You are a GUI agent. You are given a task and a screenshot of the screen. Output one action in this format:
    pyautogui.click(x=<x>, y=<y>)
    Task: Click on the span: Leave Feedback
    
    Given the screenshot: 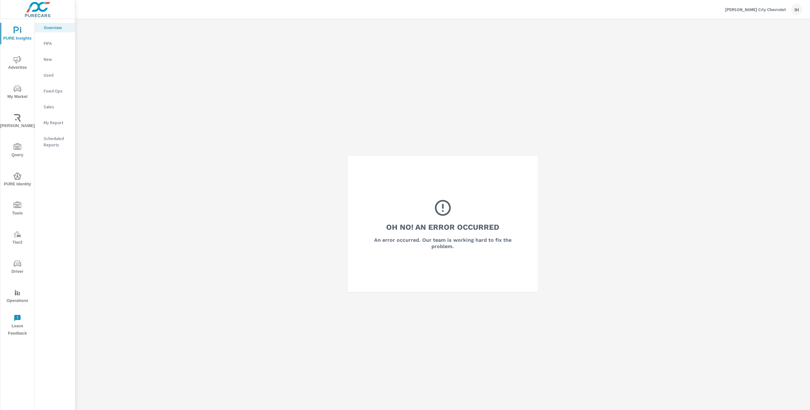 What is the action you would take?
    pyautogui.click(x=17, y=325)
    